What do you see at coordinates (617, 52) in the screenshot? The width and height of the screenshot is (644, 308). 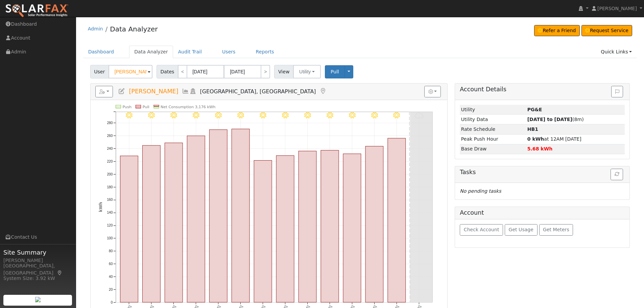 I see `a: Quick Links` at bounding box center [617, 52].